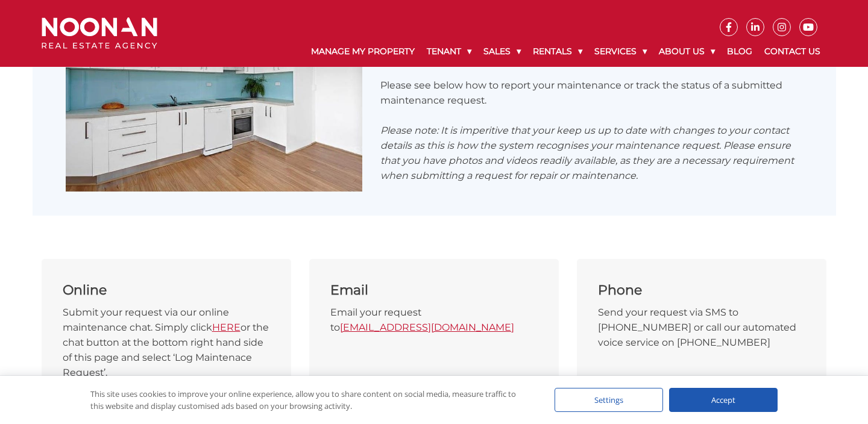  Describe the element at coordinates (723, 400) in the screenshot. I see `div: Accept` at that location.